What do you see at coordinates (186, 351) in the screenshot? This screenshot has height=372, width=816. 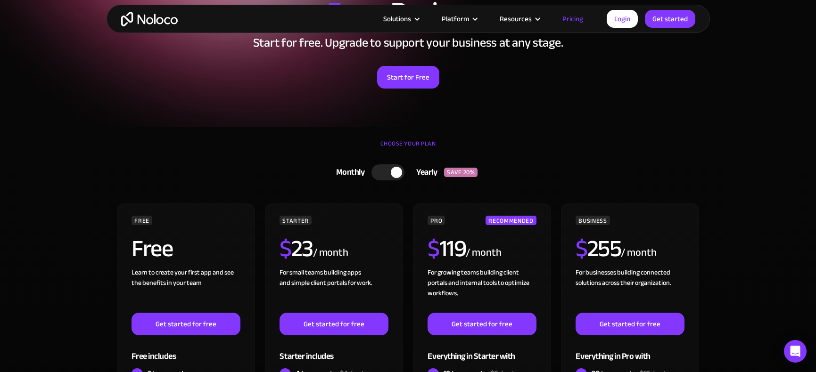 I see `div: Free includes` at bounding box center [186, 351].